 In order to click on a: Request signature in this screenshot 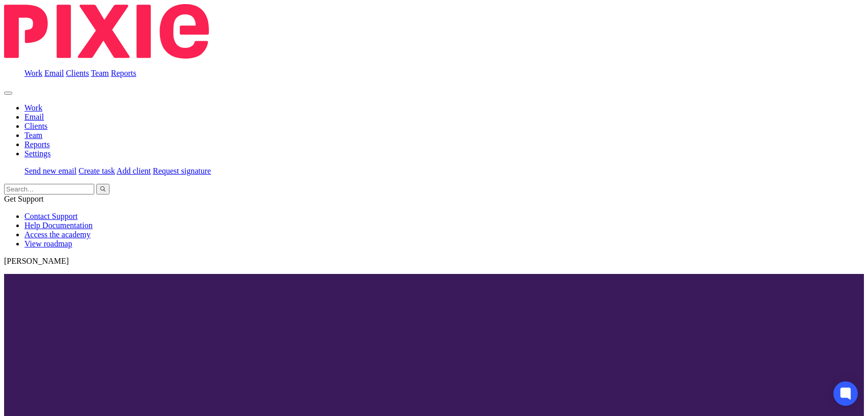, I will do `click(181, 170)`.